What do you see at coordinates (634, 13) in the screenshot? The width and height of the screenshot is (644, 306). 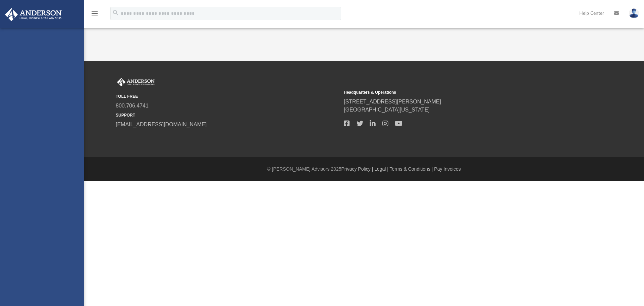 I see `img: User Pic` at bounding box center [634, 13].